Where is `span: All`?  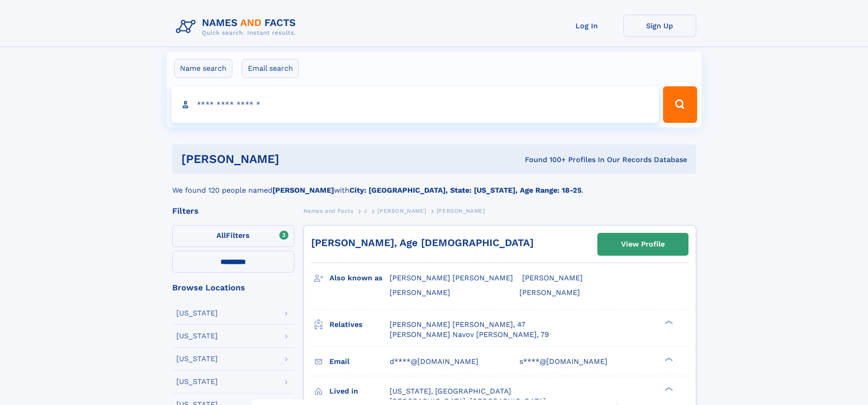 span: All is located at coordinates (221, 235).